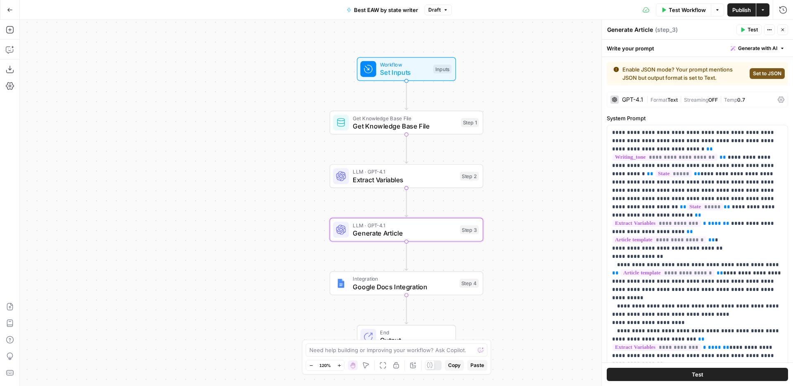 The image size is (793, 386). Describe the element at coordinates (696, 100) in the screenshot. I see `span: Streaming` at that location.